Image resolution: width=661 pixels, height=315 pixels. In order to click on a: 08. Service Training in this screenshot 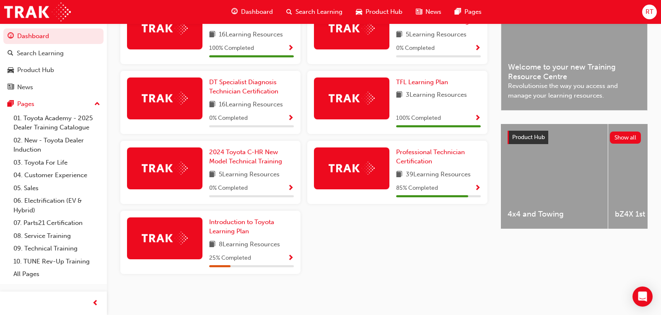, I will do `click(57, 236)`.